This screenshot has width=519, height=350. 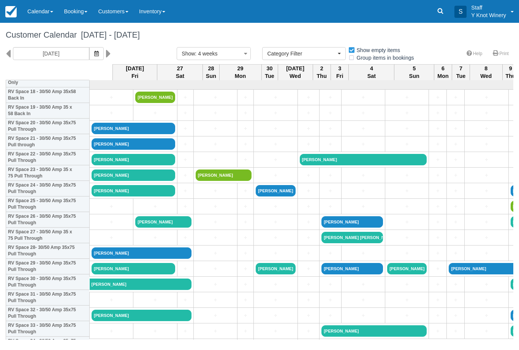 I want to click on a: Help, so click(x=475, y=54).